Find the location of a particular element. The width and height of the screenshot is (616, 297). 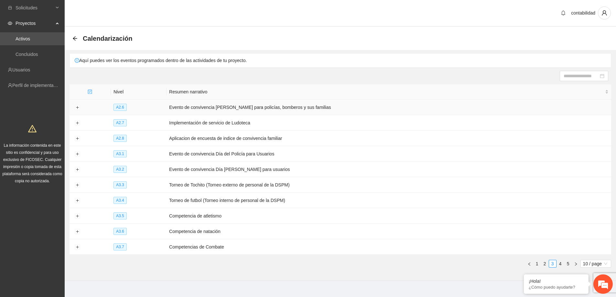

span: left is located at coordinates (529, 264).